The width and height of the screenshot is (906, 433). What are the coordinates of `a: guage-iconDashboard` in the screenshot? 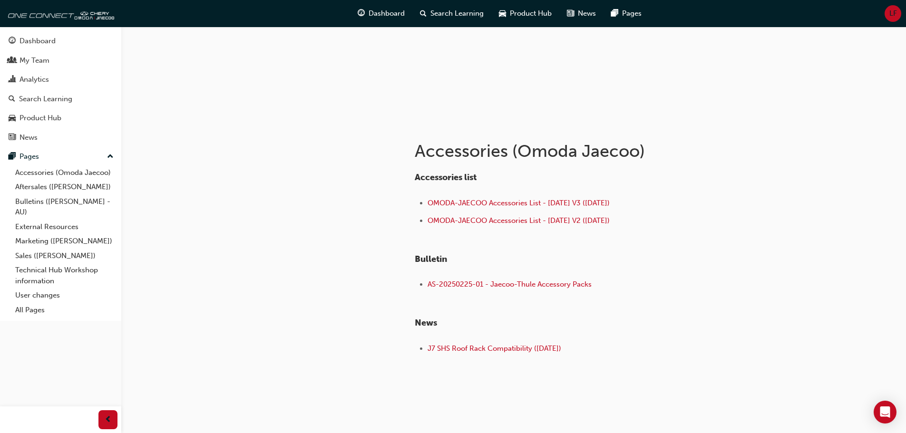 It's located at (381, 13).